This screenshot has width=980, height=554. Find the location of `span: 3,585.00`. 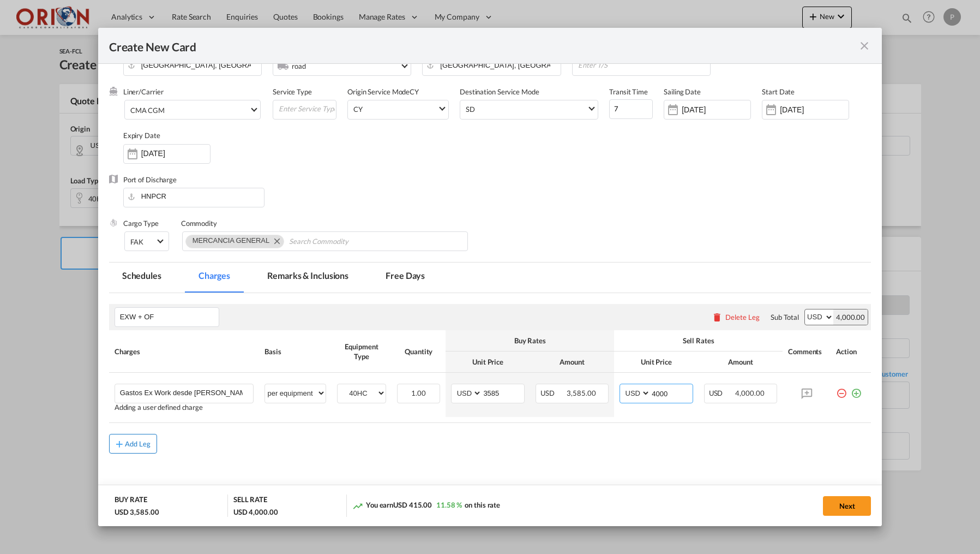

span: 3,585.00 is located at coordinates (581, 393).